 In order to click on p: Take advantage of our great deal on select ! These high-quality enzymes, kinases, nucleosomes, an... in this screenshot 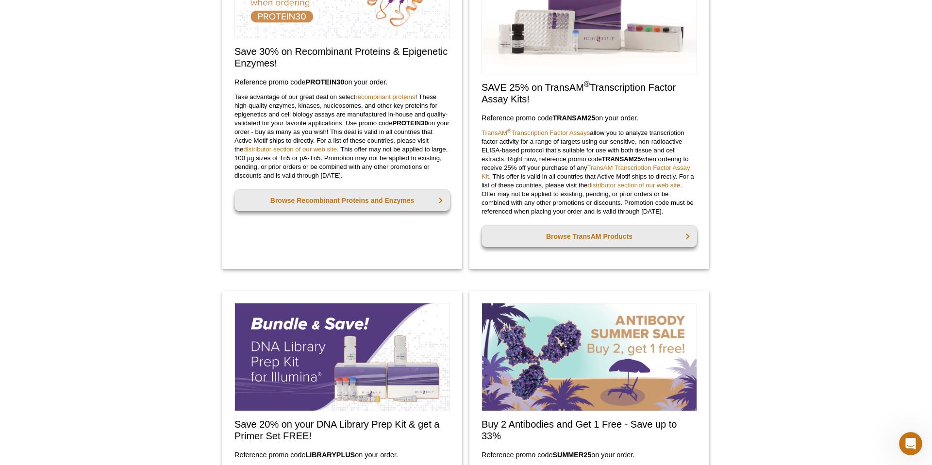, I will do `click(342, 136)`.